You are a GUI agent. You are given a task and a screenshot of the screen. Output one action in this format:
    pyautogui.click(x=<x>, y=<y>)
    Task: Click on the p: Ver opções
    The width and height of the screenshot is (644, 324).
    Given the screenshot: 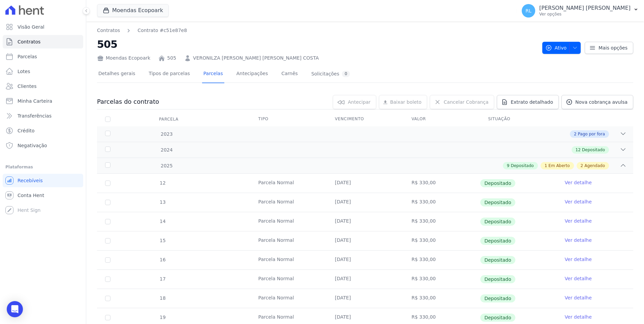 What is the action you would take?
    pyautogui.click(x=584, y=14)
    